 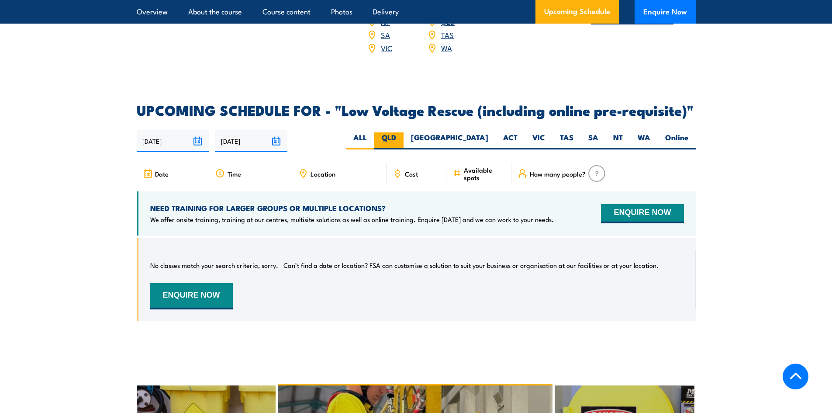 I want to click on label: WA, so click(x=643, y=141).